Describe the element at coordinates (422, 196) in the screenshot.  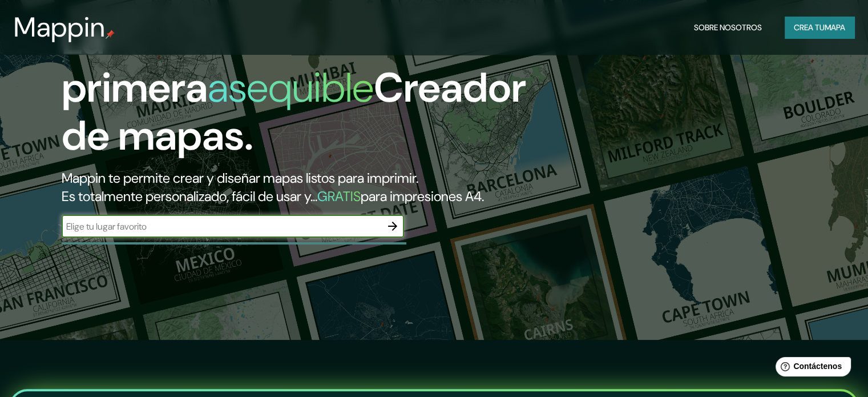
I see `font: para impresiones A4.` at that location.